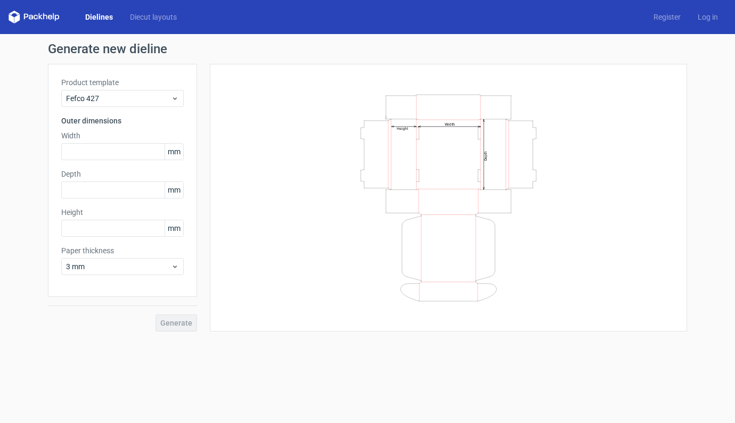 This screenshot has width=735, height=423. I want to click on a: Diecut layouts, so click(153, 17).